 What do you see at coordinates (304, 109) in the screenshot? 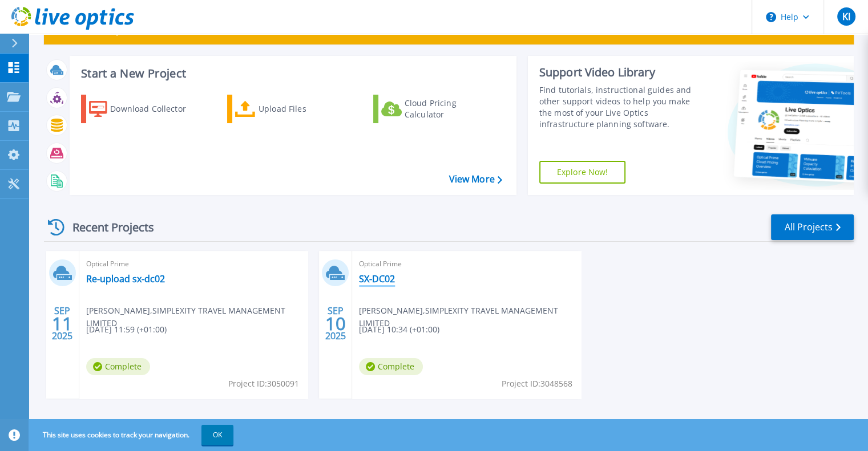
I see `div: Upload Files` at bounding box center [304, 109].